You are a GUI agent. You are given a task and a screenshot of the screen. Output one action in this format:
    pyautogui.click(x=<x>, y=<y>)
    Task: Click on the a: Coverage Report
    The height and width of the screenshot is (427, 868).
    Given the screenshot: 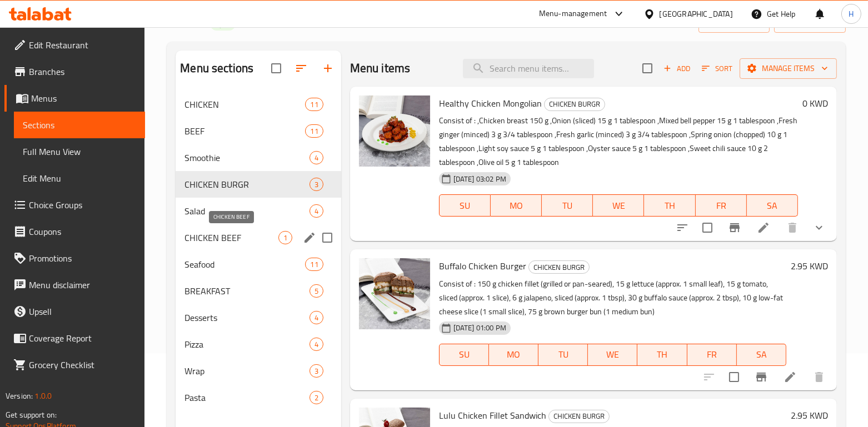 What is the action you would take?
    pyautogui.click(x=75, y=338)
    